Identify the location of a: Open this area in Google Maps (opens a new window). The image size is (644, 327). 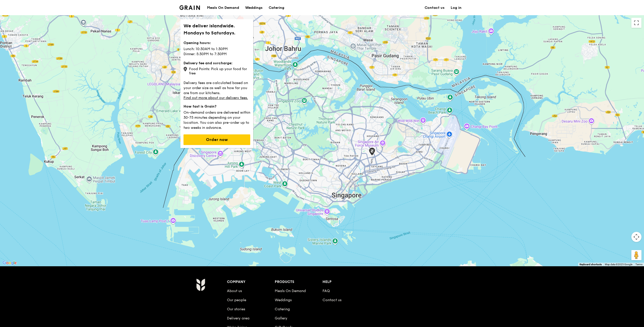
(10, 263).